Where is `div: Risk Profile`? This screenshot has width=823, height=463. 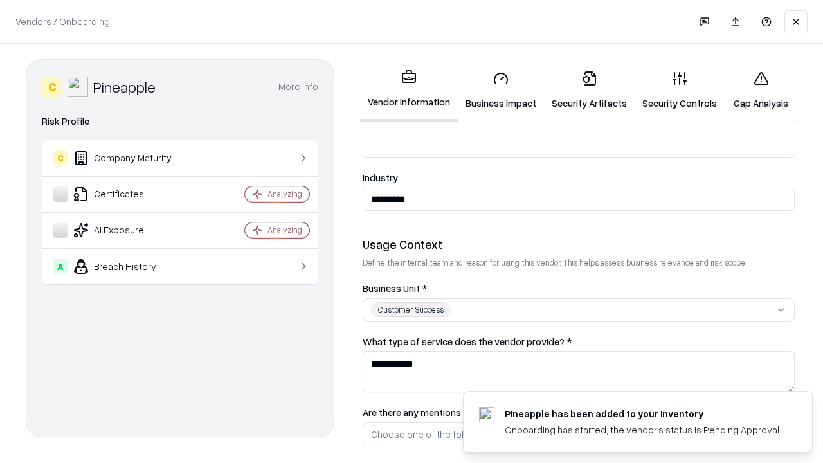 div: Risk Profile is located at coordinates (180, 122).